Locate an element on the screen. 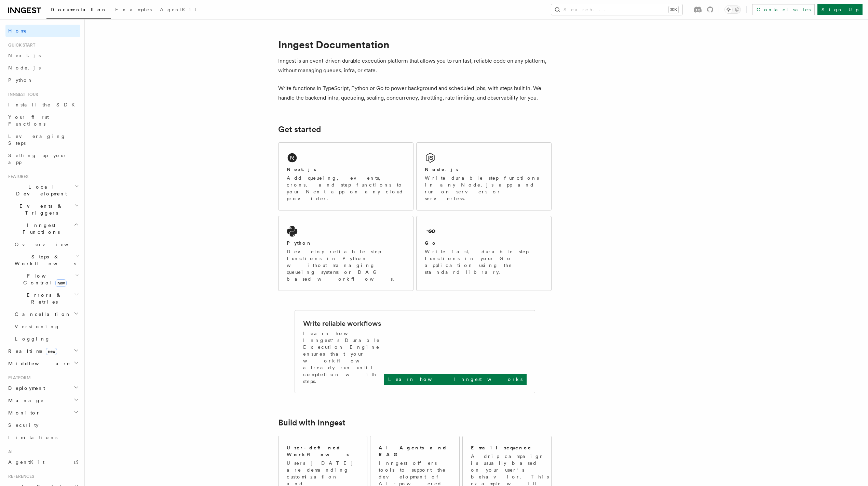 The width and height of the screenshot is (868, 486). button: Local Development is located at coordinates (43, 190).